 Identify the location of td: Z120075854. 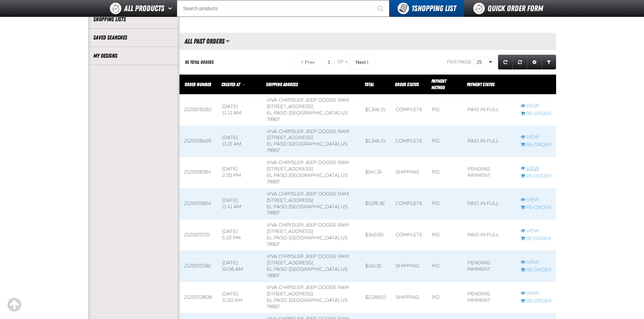
(198, 204).